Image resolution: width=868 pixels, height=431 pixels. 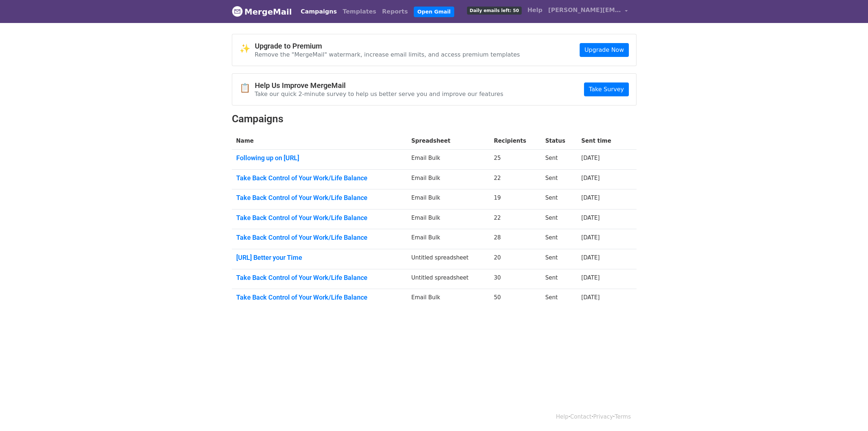 I want to click on a: Upgrade Now, so click(x=604, y=50).